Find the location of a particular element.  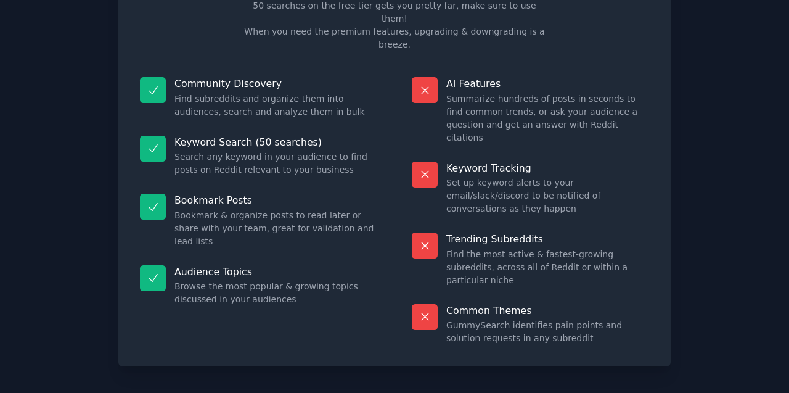

dd: Find subreddits and organize them into audiences, search and analyze them in bulk is located at coordinates (276, 105).